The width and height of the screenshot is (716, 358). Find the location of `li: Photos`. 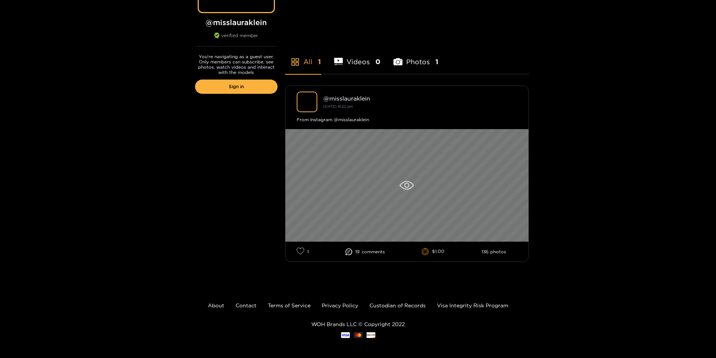

li: Photos is located at coordinates (416, 57).